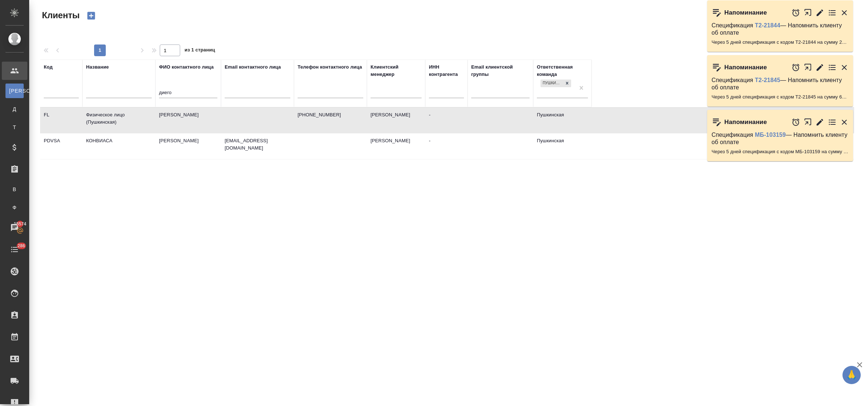  Describe the element at coordinates (447, 71) in the screenshot. I see `div: ИНН контрагента` at that location.